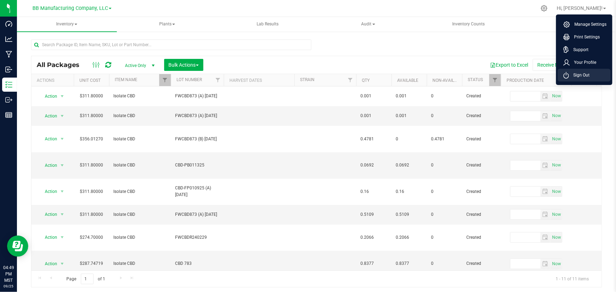 Image resolution: width=616 pixels, height=292 pixels. I want to click on inline-svg: Manufacturing, so click(9, 54).